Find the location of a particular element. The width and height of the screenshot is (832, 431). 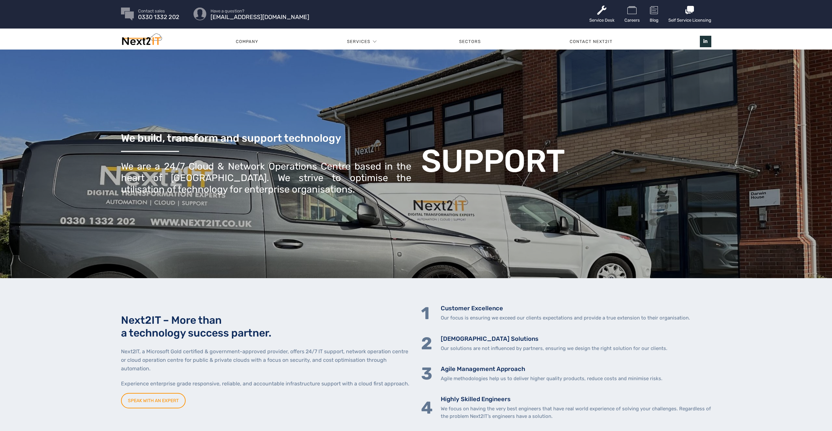

p: We focus on having the very best engineers that have real world experience of solving your challe... is located at coordinates (576, 412).